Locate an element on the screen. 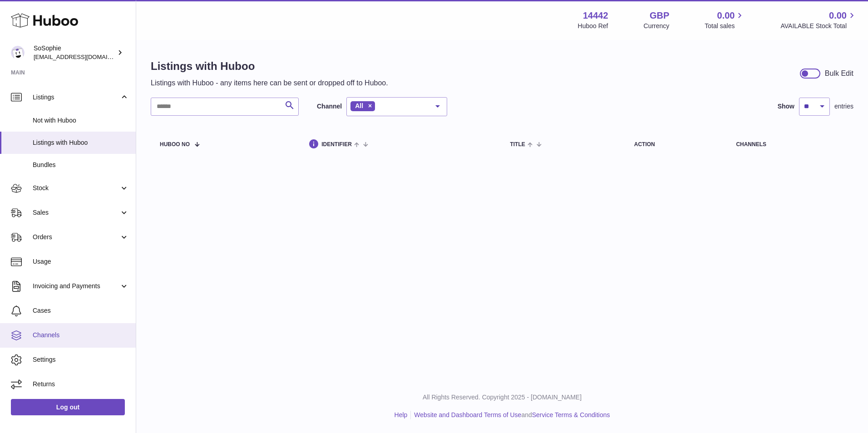 The image size is (868, 433). a: 0.00 AVAILABLE Stock Total is located at coordinates (819, 20).